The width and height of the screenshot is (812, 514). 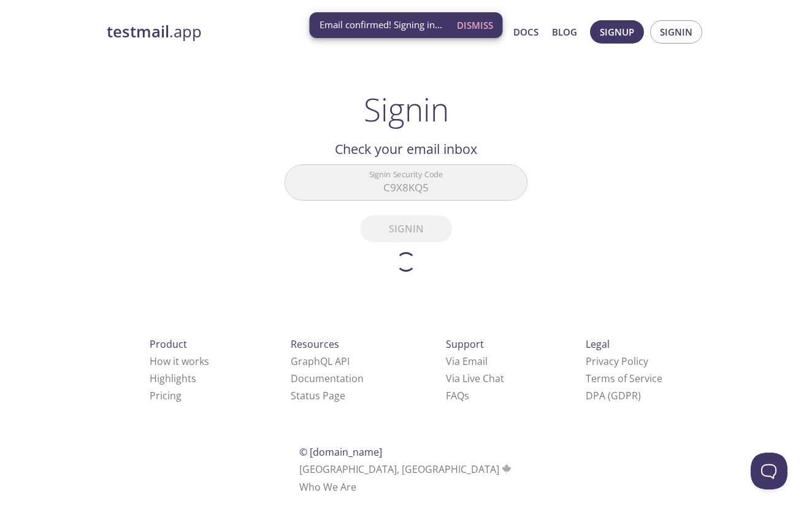 What do you see at coordinates (475, 378) in the screenshot?
I see `a: Via Live Chat` at bounding box center [475, 378].